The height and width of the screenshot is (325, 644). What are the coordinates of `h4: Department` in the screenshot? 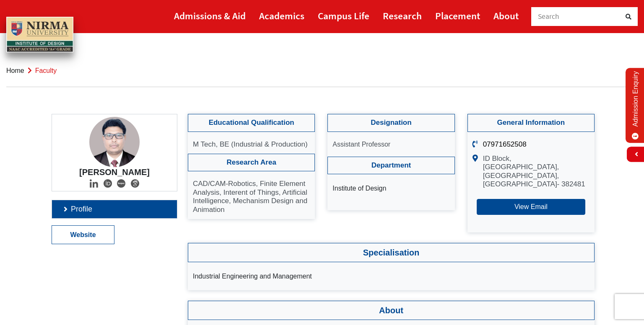 It's located at (391, 165).